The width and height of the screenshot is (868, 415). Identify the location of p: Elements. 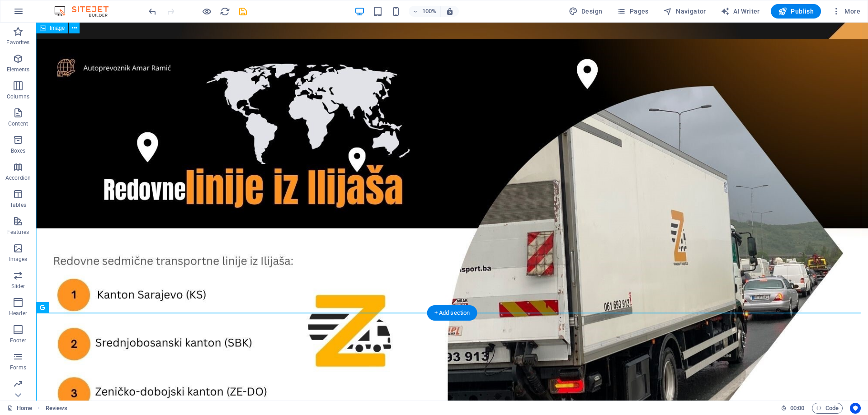
(18, 69).